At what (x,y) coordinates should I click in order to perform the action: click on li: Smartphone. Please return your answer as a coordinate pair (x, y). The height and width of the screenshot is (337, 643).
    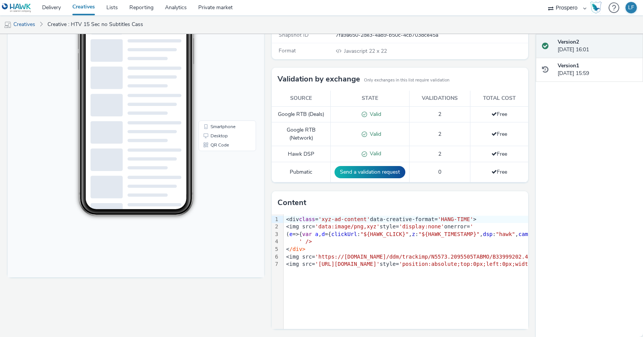
    Looking at the image, I should click on (220, 163).